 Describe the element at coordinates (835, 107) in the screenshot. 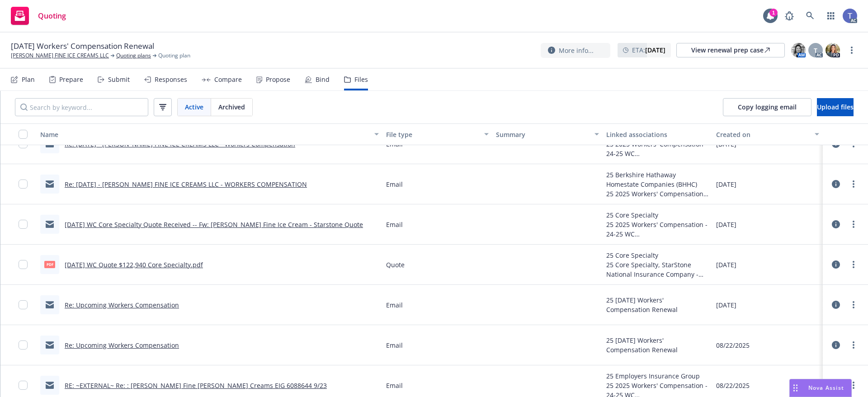

I see `button: Upload files` at that location.